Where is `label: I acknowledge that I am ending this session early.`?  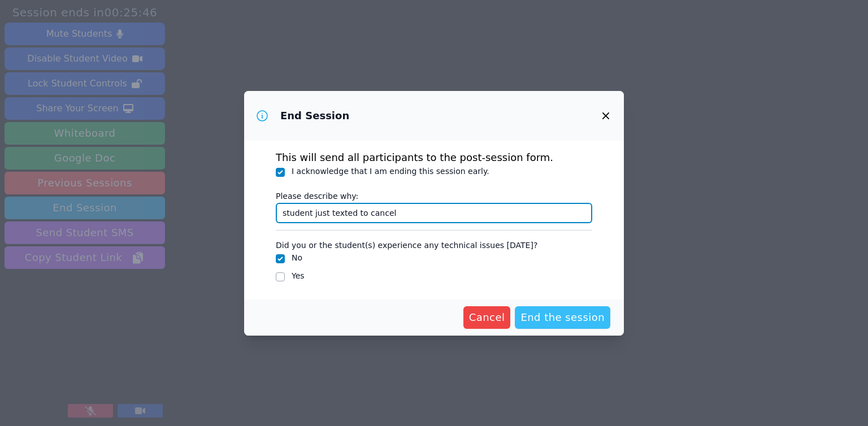
label: I acknowledge that I am ending this session early. is located at coordinates (391, 171).